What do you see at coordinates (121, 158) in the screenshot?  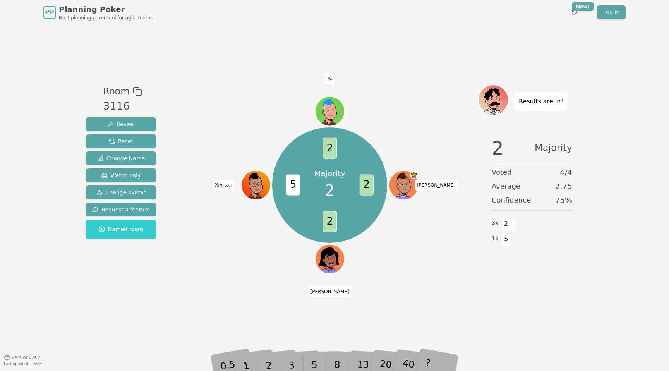 I see `button: Change Name` at bounding box center [121, 158].